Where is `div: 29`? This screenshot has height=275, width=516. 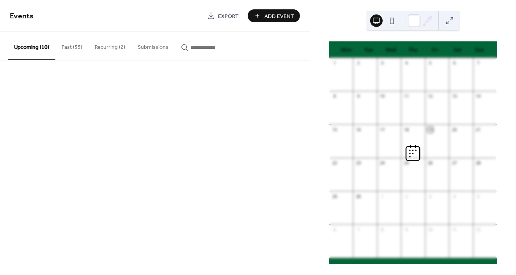 div: 29 is located at coordinates (334, 196).